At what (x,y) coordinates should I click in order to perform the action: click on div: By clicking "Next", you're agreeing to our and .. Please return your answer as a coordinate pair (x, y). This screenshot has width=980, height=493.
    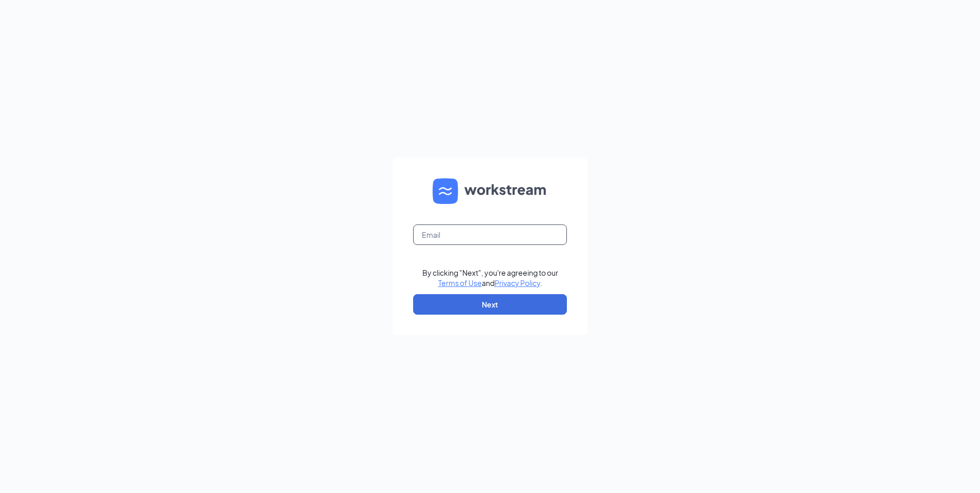
    Looking at the image, I should click on (490, 278).